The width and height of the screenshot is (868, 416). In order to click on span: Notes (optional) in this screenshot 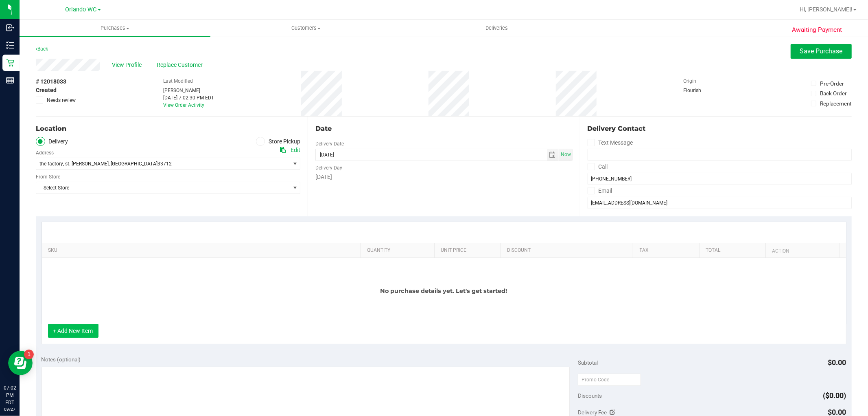, I will do `click(61, 359)`.